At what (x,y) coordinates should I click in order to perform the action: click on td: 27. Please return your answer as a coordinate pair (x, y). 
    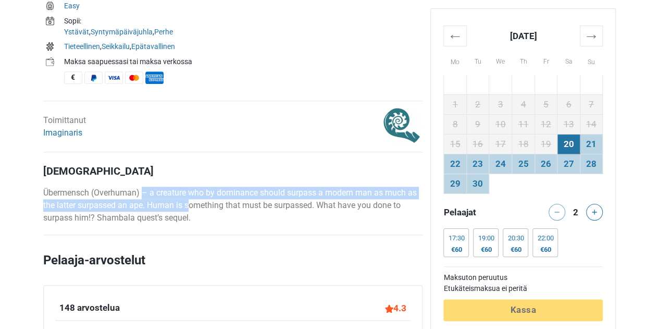
    Looking at the image, I should click on (569, 164).